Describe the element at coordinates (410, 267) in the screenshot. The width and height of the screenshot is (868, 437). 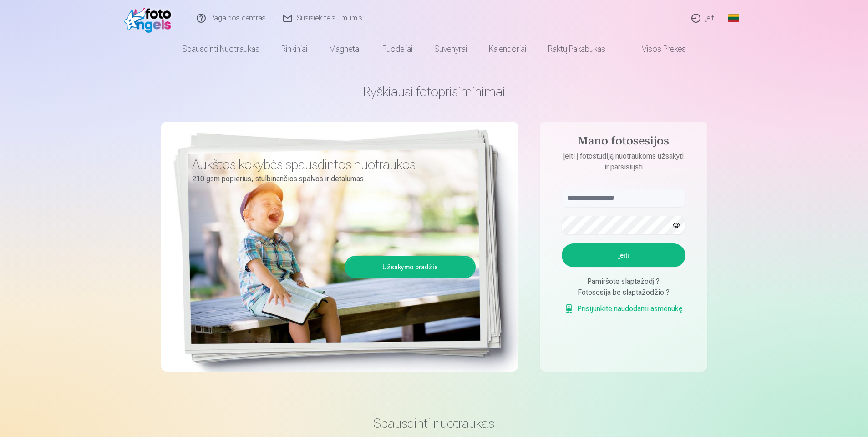
I see `a: Užsakymo pradžia` at that location.